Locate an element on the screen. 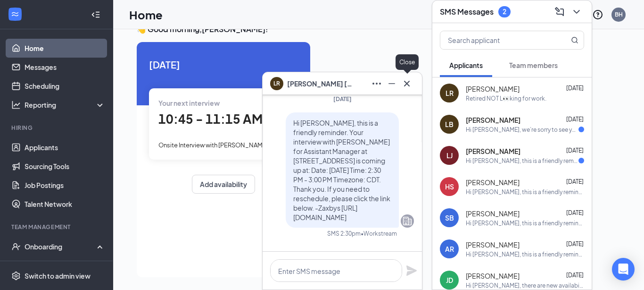  div: Onboarding is located at coordinates (61, 246).